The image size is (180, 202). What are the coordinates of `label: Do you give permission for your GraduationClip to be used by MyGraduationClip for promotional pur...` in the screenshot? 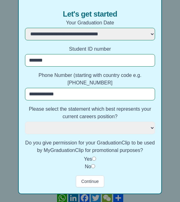 It's located at (90, 147).